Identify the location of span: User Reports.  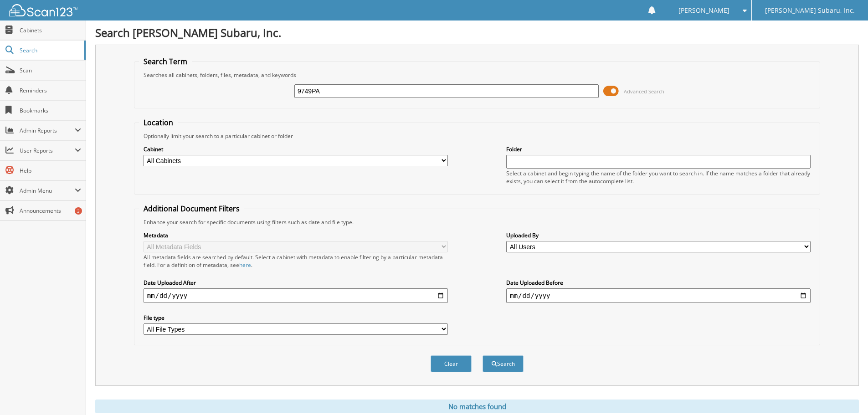
(47, 151).